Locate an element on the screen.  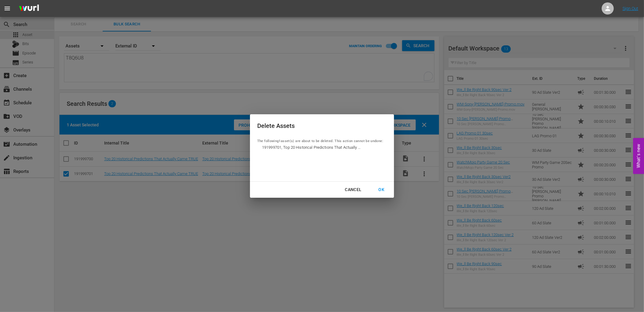
div: OK is located at coordinates (381, 190).